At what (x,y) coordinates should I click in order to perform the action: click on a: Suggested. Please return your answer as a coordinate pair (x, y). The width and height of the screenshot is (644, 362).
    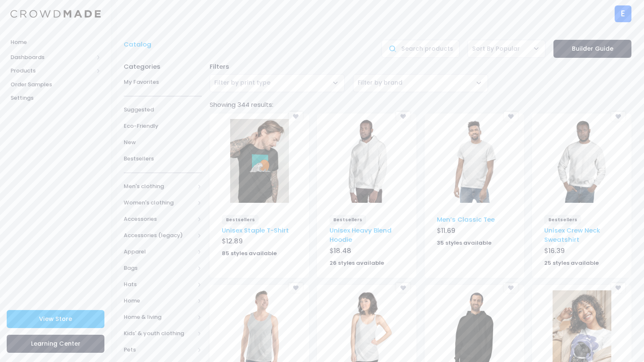
    Looking at the image, I should click on (163, 110).